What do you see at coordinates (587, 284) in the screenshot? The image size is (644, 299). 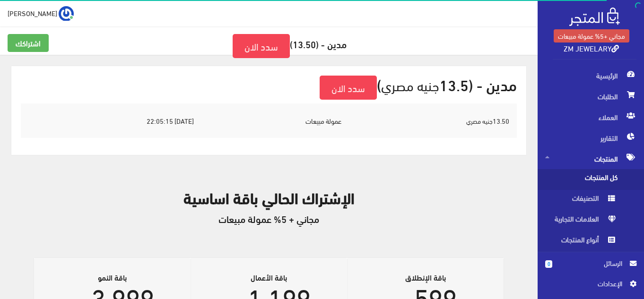 I see `span: اﻹعدادات` at bounding box center [587, 284].